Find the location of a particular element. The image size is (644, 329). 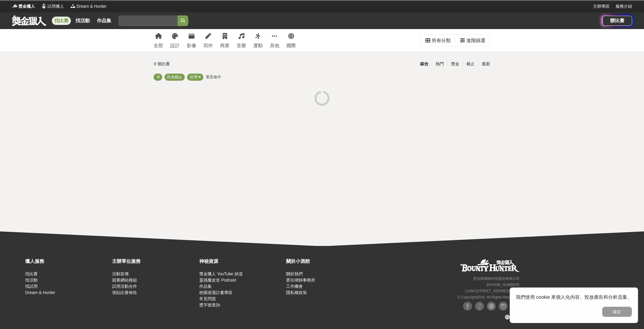

a: 其他 is located at coordinates (275, 40).